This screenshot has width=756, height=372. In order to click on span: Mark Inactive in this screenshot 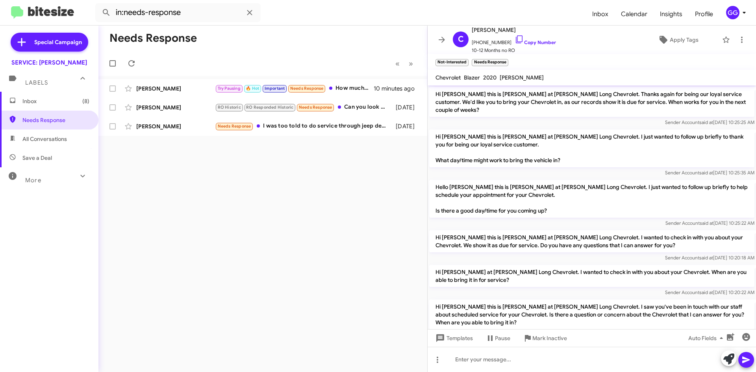, I will do `click(549, 338)`.